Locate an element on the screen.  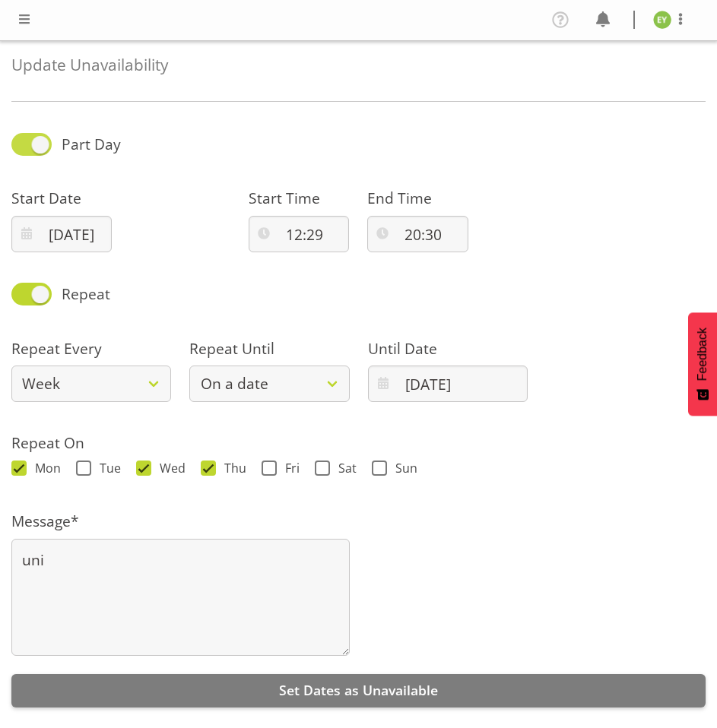
h4: Update Unavailability is located at coordinates (358, 65).